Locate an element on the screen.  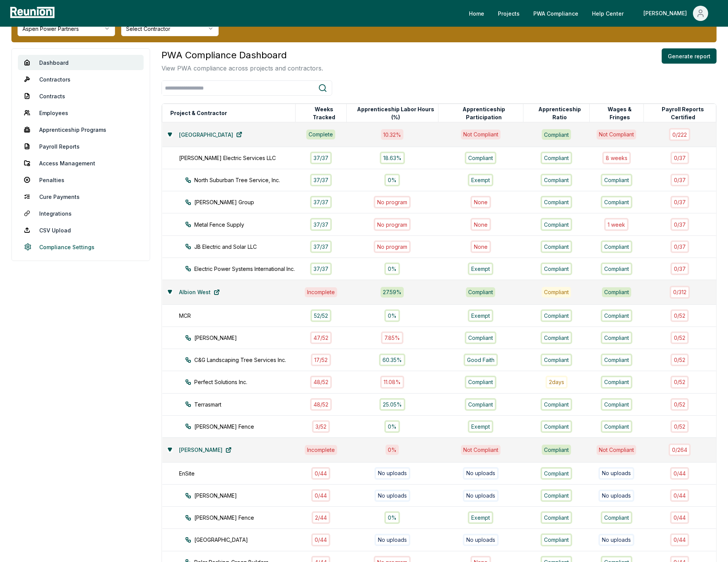
div: MCR is located at coordinates (241, 315).